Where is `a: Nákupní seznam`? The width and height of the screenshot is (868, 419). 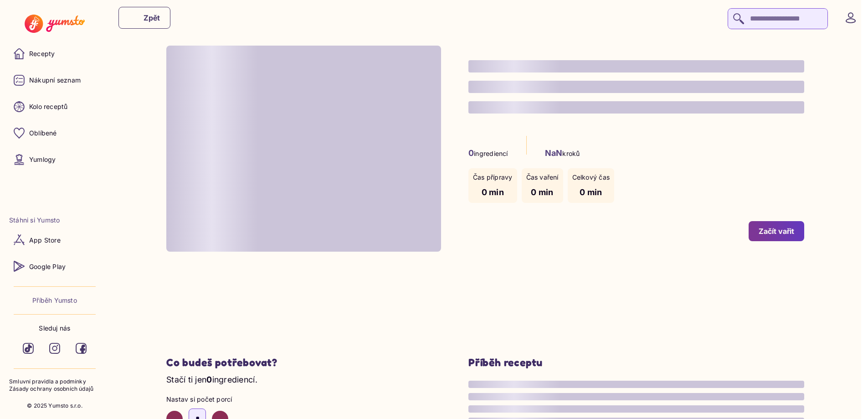 a: Nákupní seznam is located at coordinates (55, 80).